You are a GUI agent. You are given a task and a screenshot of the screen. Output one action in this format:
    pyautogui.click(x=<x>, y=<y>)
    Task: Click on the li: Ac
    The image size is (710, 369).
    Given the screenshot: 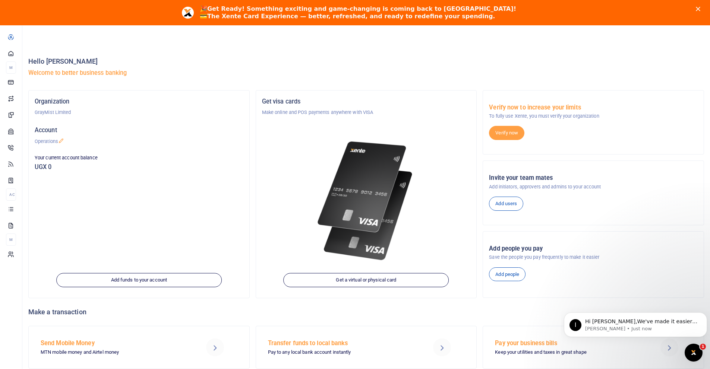 What is the action you would take?
    pyautogui.click(x=11, y=194)
    